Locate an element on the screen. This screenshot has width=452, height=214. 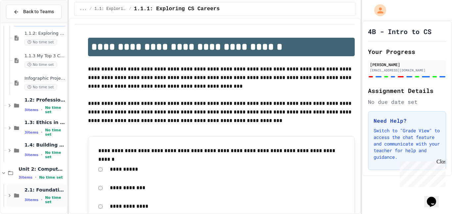
p: Switch to "Grade View" to access the chat feature and communicate with your teacher for help and ... is located at coordinates (407, 144).